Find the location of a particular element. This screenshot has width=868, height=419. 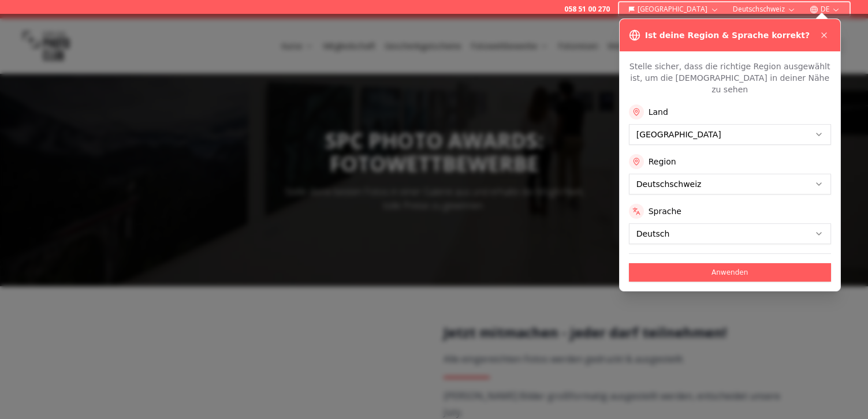

button: DE is located at coordinates (825, 9).